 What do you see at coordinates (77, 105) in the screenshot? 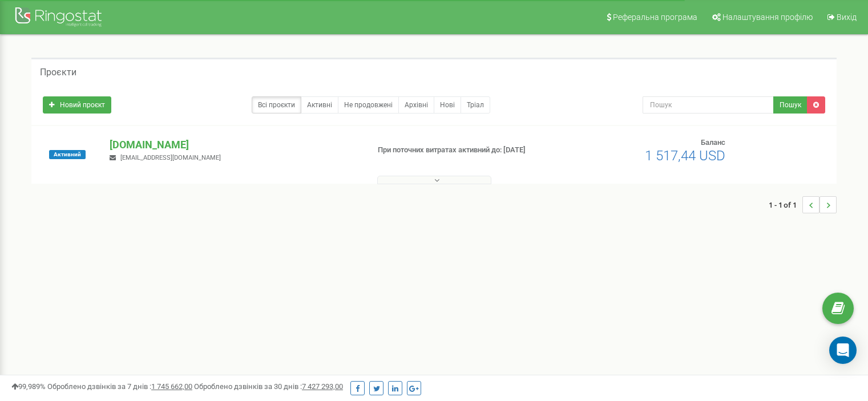
I see `a: Новий проєкт` at bounding box center [77, 105].